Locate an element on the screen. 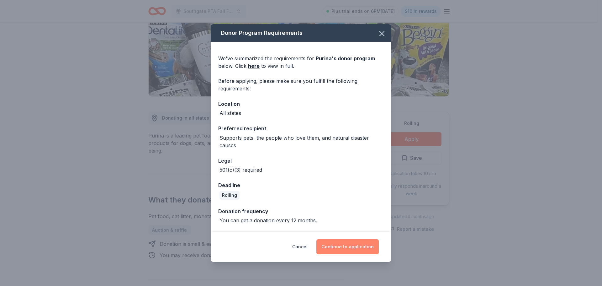 The width and height of the screenshot is (602, 286). a: here is located at coordinates (254, 66).